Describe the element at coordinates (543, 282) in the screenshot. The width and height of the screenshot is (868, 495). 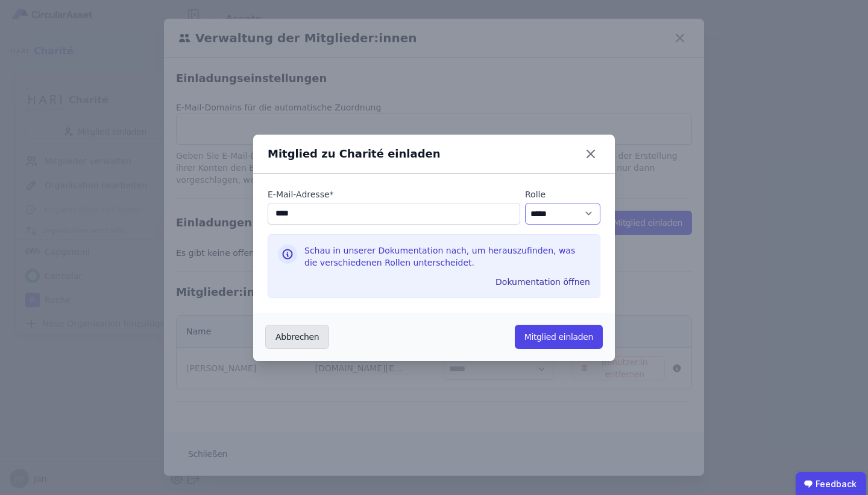
I see `button: Dokumentation öffnen` at that location.